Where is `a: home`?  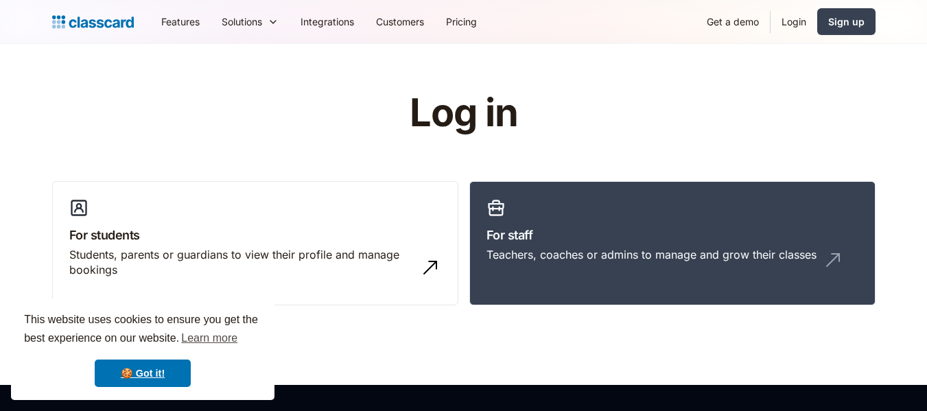
a: home is located at coordinates (93, 22).